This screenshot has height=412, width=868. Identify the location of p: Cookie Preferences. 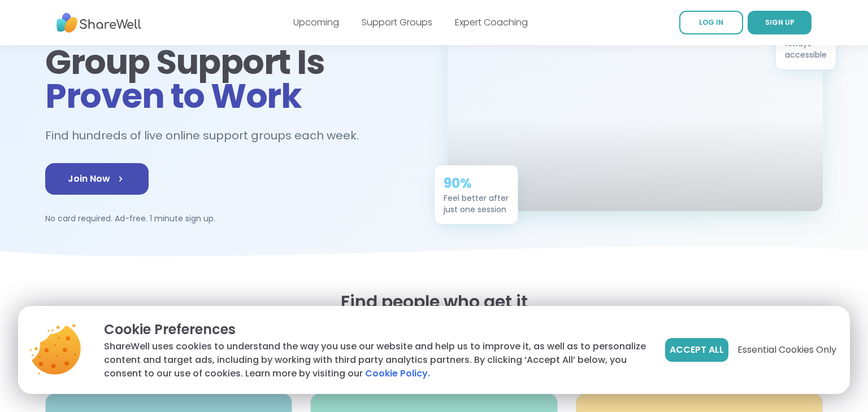
(375, 329).